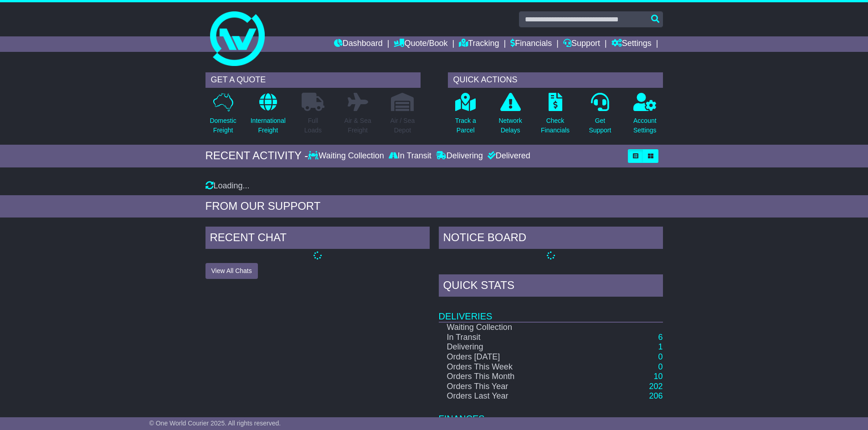  Describe the element at coordinates (434, 186) in the screenshot. I see `div: Loading...` at that location.